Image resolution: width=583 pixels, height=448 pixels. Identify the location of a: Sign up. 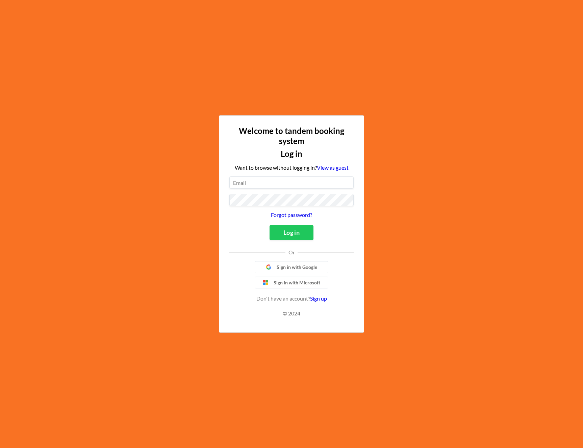
(318, 299).